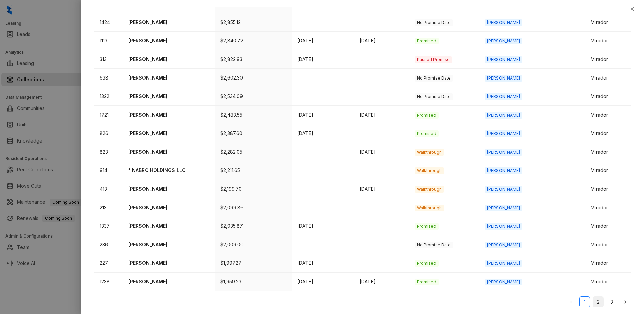 The image size is (644, 314). Describe the element at coordinates (584, 302) in the screenshot. I see `a: 1` at that location.